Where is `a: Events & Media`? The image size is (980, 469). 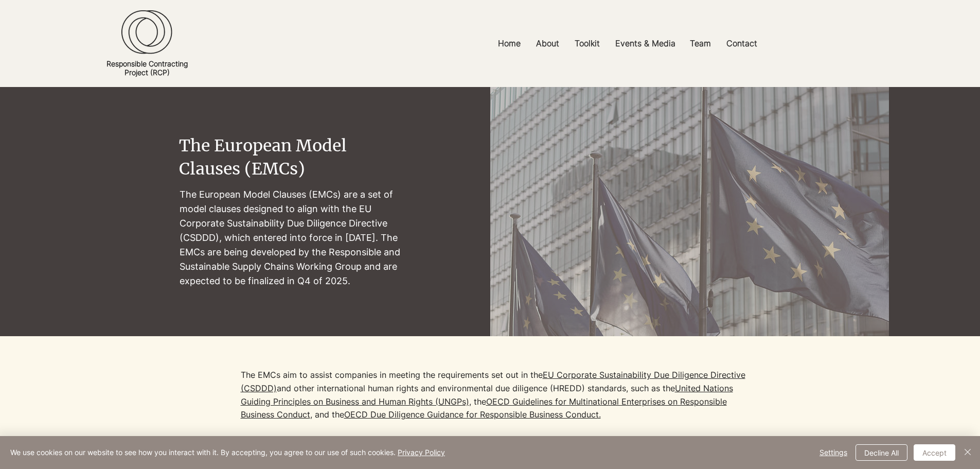 a: Events & Media is located at coordinates (645, 43).